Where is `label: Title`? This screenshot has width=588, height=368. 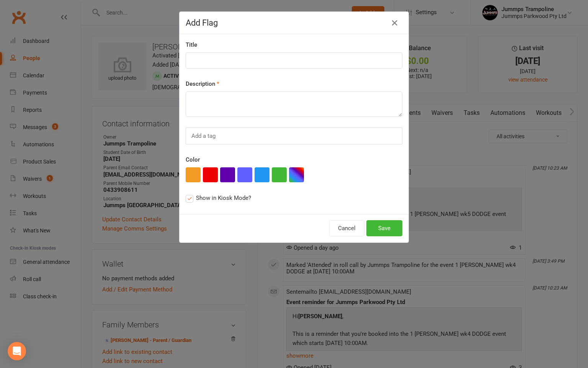 label: Title is located at coordinates (191, 45).